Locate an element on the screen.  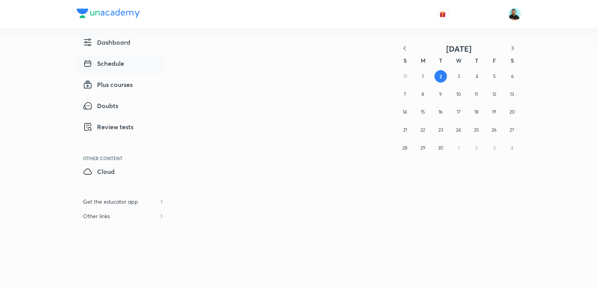
abbr: September 18, 2025 is located at coordinates (476, 111).